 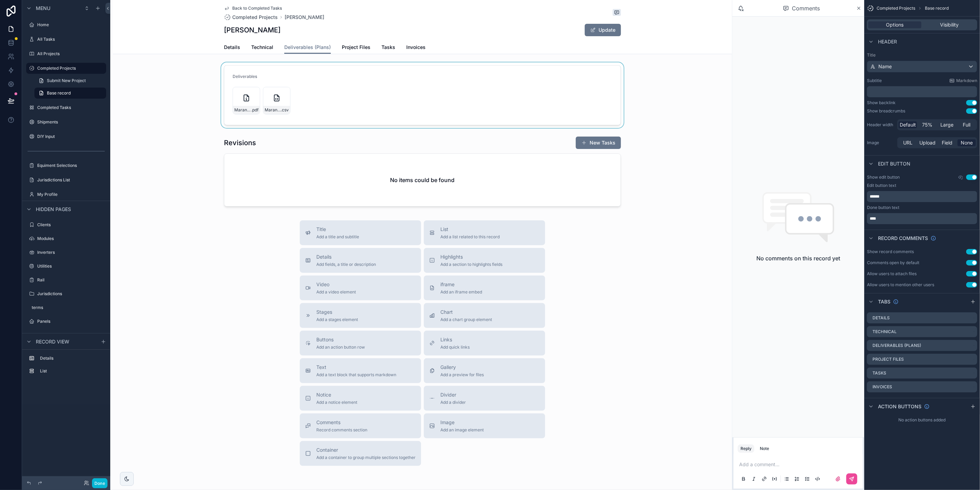 What do you see at coordinates (336, 284) in the screenshot?
I see `span: Video` at bounding box center [336, 284].